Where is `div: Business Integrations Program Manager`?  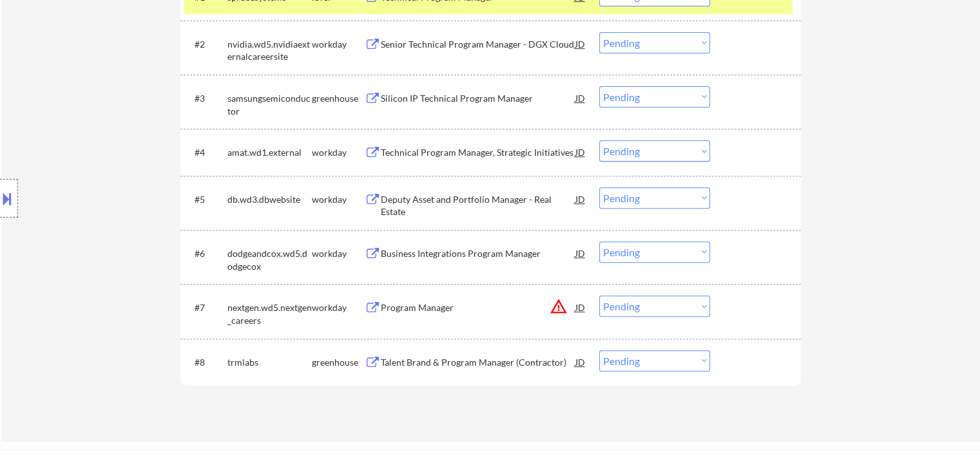 div: Business Integrations Program Manager is located at coordinates (478, 254).